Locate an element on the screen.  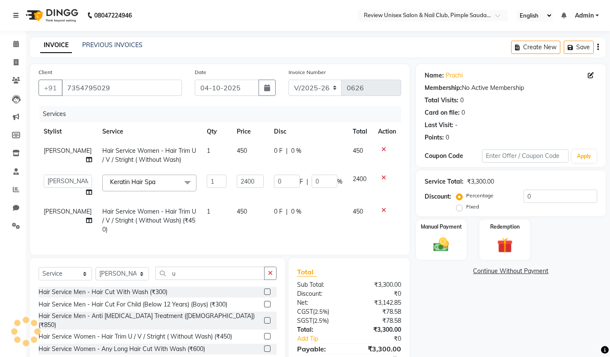
div: Last Visit: is located at coordinates (438, 125).